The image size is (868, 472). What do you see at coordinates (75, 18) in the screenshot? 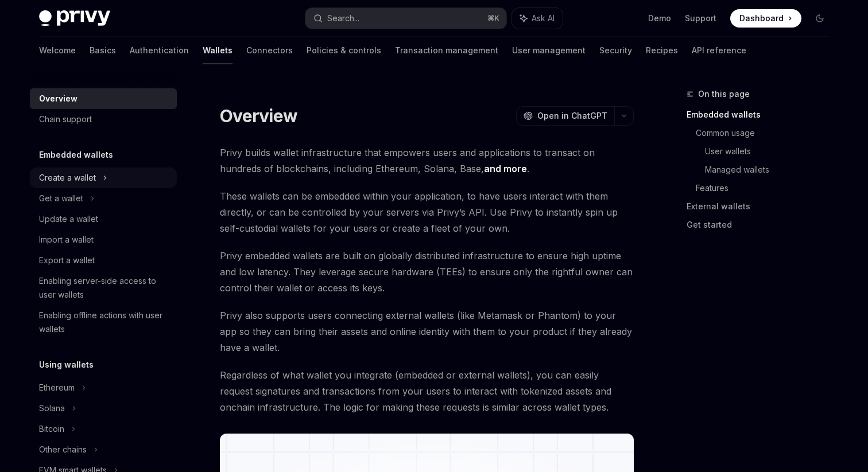
I see `img: dark logo` at bounding box center [75, 18].